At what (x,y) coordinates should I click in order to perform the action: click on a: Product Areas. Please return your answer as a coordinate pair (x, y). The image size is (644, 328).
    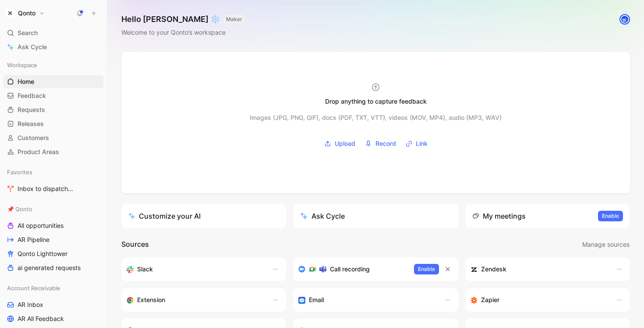
    Looking at the image, I should click on (53, 152).